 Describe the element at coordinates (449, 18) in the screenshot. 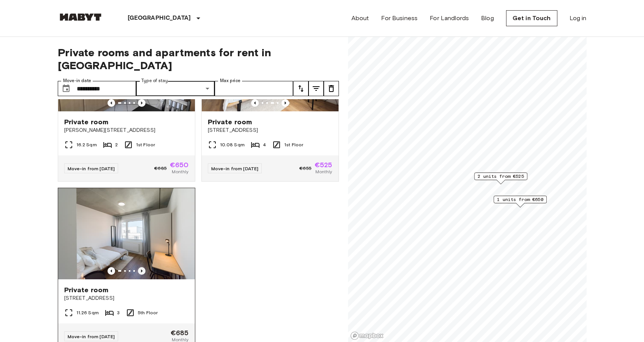

I see `a: For Landlords` at that location.